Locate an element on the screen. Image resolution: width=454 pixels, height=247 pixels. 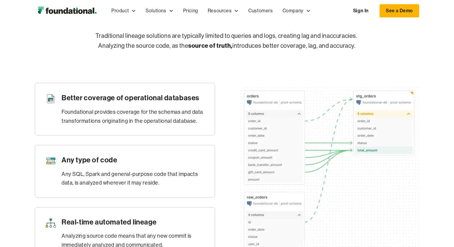
strong: source of truth, is located at coordinates (210, 45).